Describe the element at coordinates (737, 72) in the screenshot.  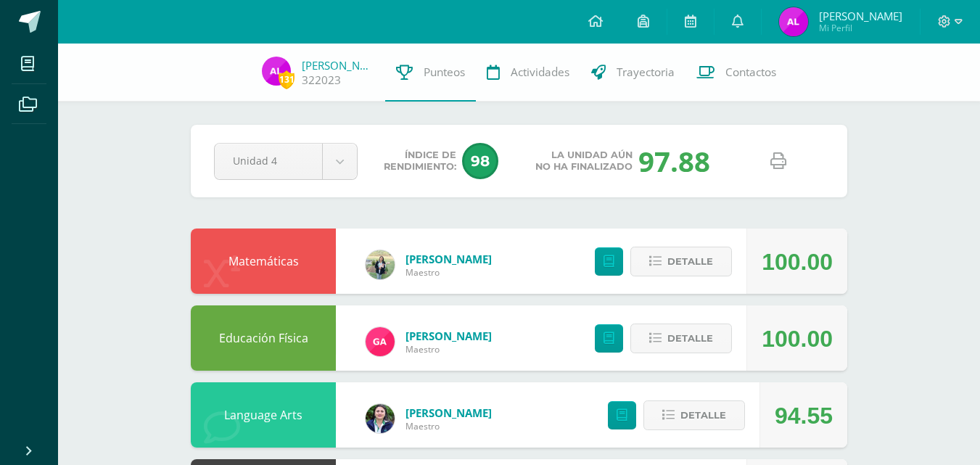
I see `a: Contactos` at that location.